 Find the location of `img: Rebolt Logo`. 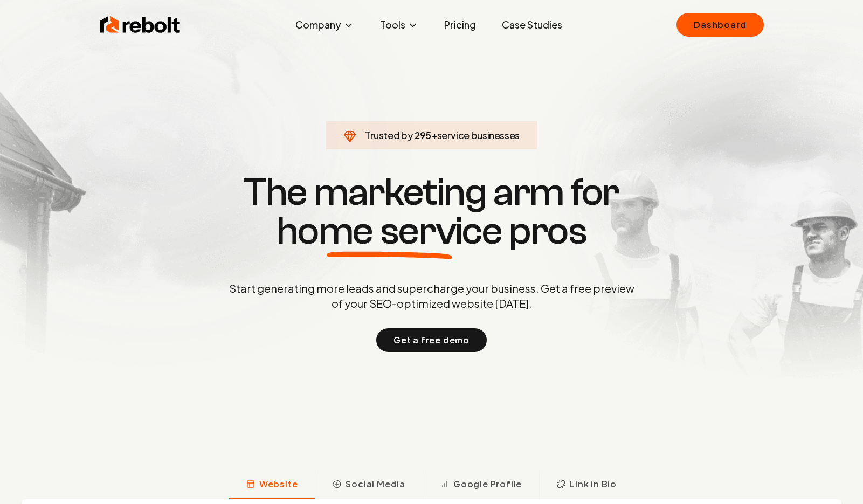

img: Rebolt Logo is located at coordinates (140, 24).